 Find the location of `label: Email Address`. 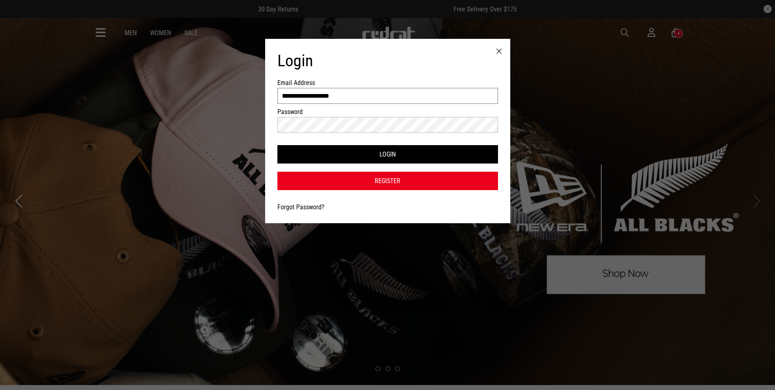

label: Email Address is located at coordinates (299, 83).